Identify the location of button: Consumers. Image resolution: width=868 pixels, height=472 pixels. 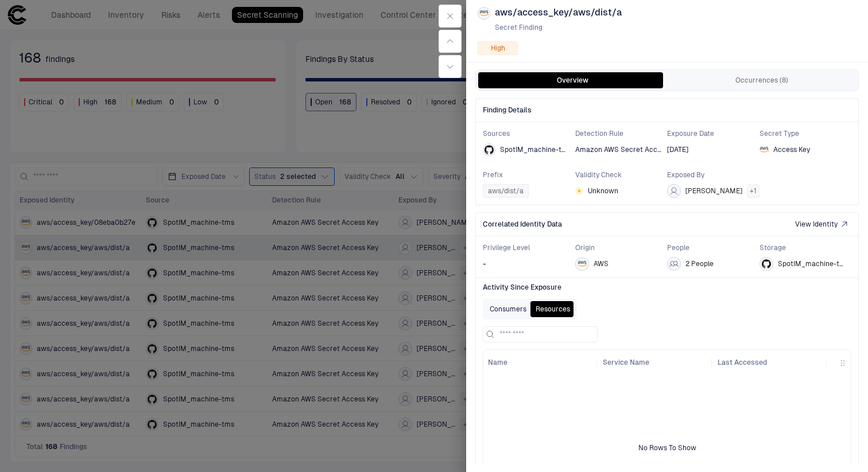
(509, 309).